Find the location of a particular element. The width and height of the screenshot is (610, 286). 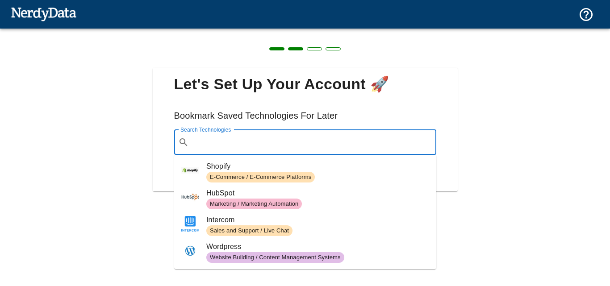

span: HubSpot is located at coordinates (318, 193).